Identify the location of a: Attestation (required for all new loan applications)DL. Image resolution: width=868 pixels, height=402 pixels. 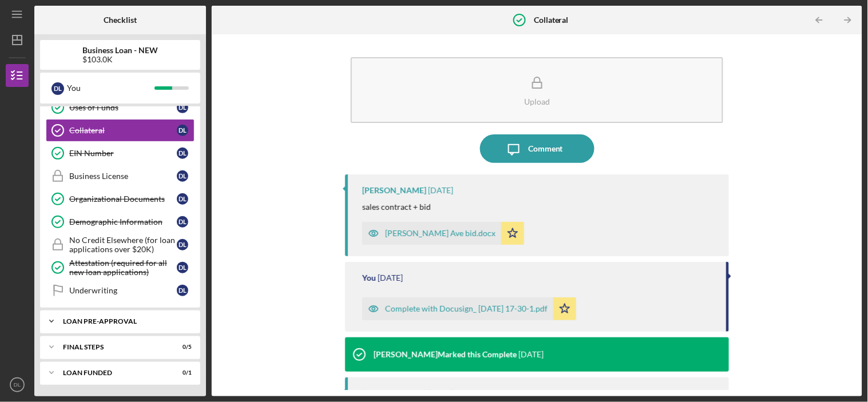
(120, 268).